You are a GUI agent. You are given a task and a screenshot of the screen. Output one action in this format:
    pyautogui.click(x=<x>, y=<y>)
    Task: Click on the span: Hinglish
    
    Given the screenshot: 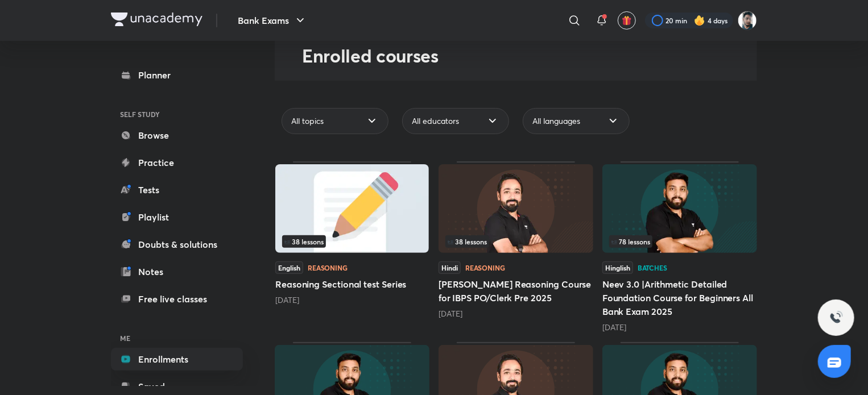 What is the action you would take?
    pyautogui.click(x=618, y=268)
    